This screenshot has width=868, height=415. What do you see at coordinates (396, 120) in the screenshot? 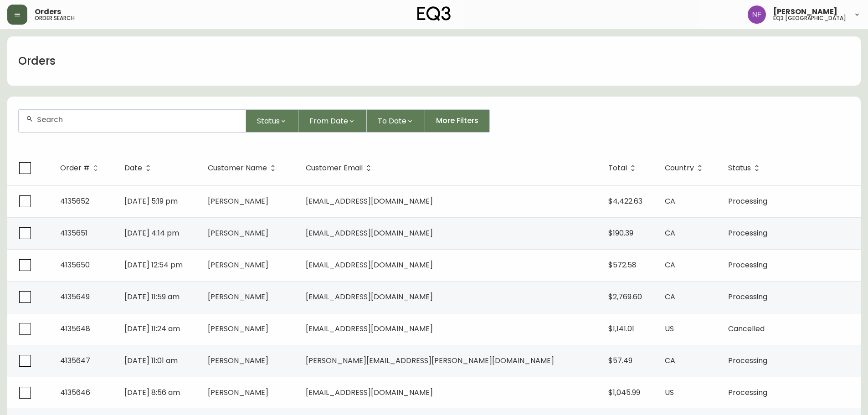
I see `button: To Date` at bounding box center [396, 120].